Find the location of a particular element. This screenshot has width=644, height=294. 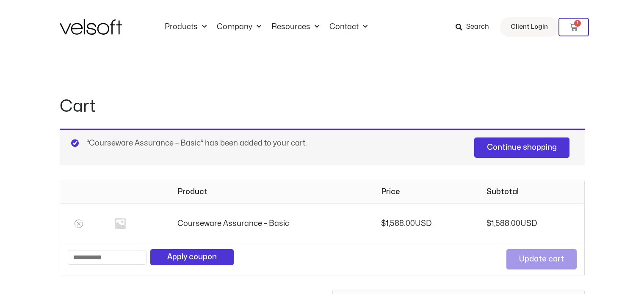

th: Subtotal is located at coordinates (531, 192).